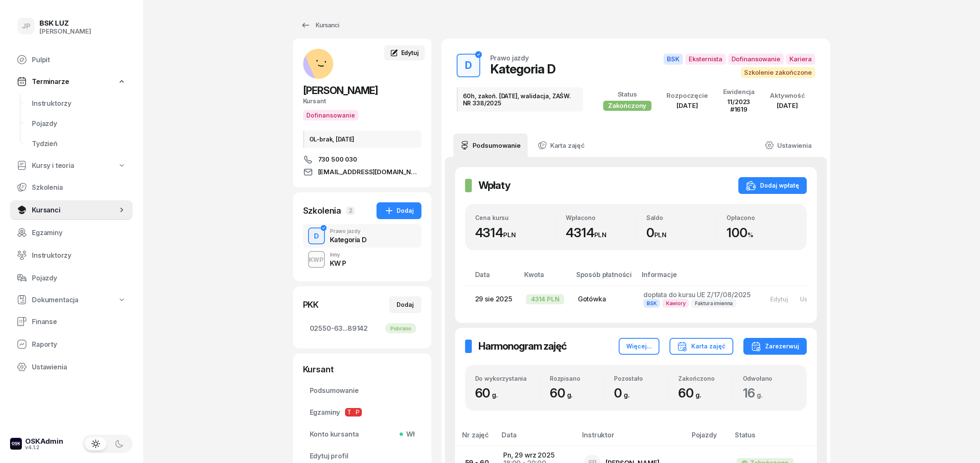 This screenshot has height=463, width=980. Describe the element at coordinates (779, 299) in the screenshot. I see `button: Edytuj` at that location.